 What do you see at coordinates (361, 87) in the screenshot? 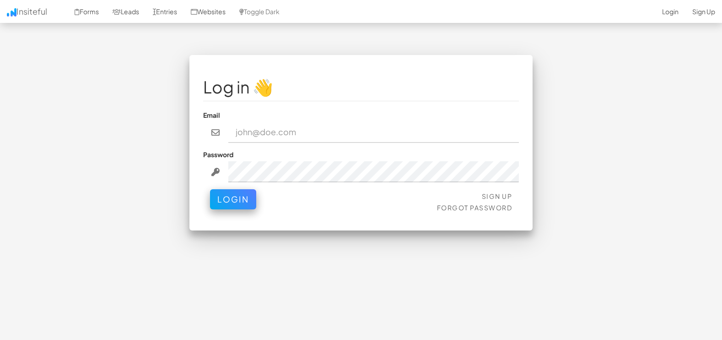
I see `h1: Log in 👋` at bounding box center [361, 87].